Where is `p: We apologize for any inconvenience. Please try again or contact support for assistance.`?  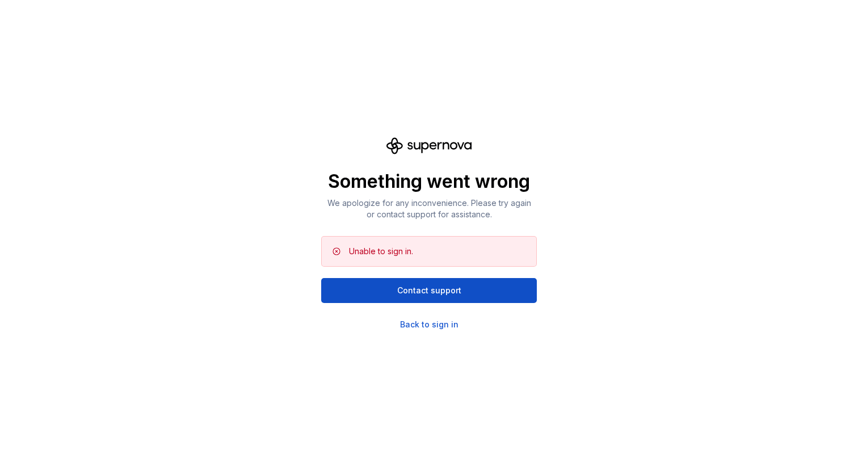 p: We apologize for any inconvenience. Please try again or contact support for assistance. is located at coordinates (429, 209).